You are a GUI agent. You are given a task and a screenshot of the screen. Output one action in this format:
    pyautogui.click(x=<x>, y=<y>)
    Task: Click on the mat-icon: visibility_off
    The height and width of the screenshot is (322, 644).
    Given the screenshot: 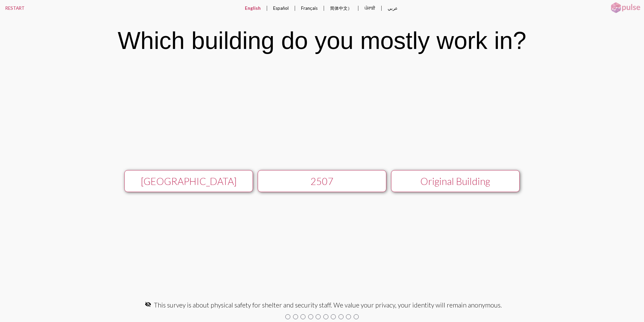 What is the action you would take?
    pyautogui.click(x=148, y=304)
    